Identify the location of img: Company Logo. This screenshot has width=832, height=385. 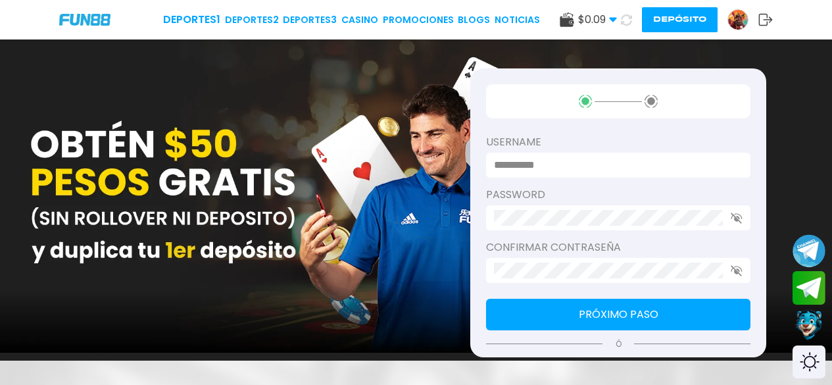
(85, 19).